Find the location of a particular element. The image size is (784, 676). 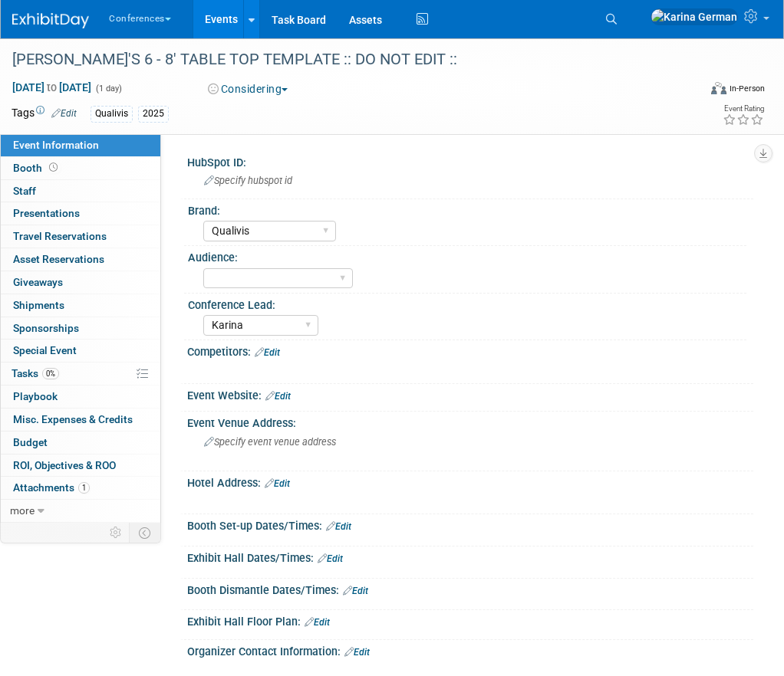

span: Misc. Expenses & Credits is located at coordinates (73, 420).